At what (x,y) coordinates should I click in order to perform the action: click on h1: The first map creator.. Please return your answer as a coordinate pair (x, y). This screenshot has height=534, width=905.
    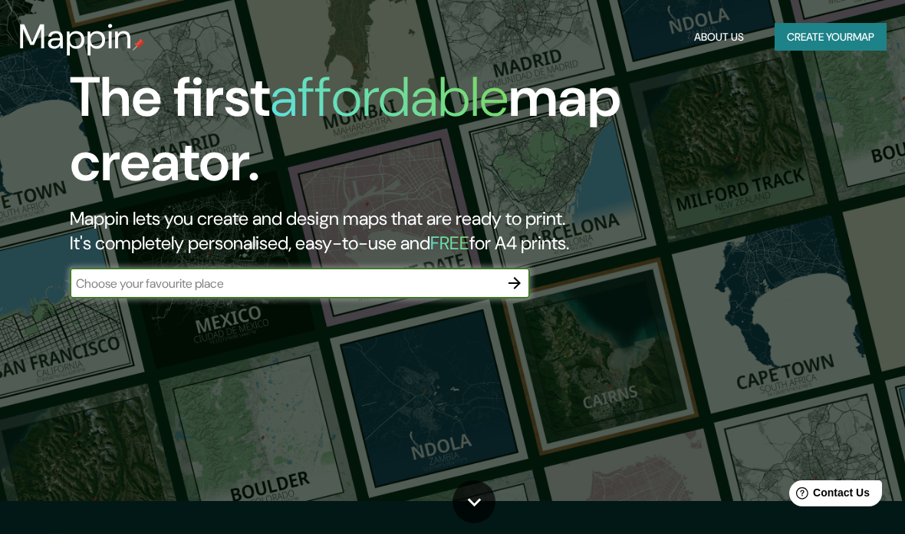
    Looking at the image, I should click on (432, 136).